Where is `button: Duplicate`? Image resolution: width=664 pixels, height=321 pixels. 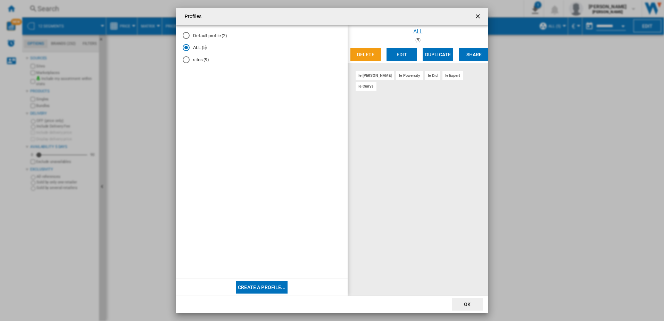
button: Duplicate is located at coordinates (438, 55).